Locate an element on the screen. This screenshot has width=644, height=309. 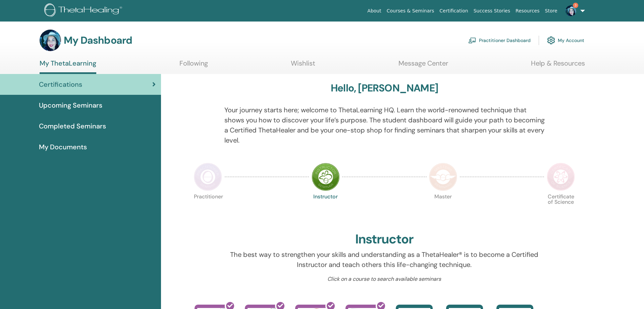
p: Practitioner is located at coordinates (208, 208).